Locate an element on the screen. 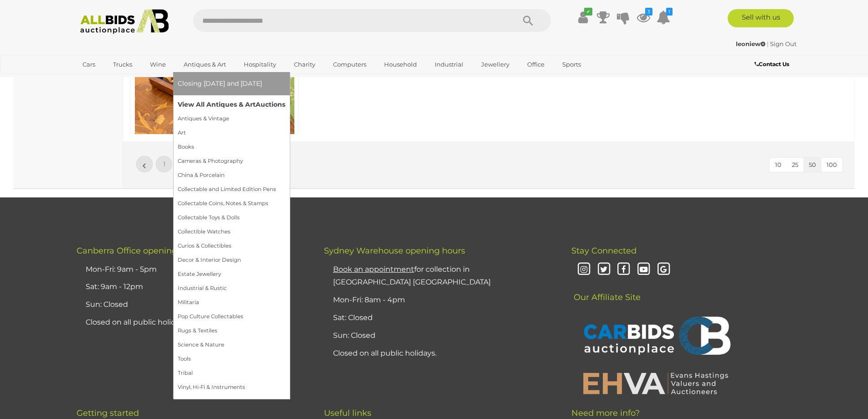 The width and height of the screenshot is (868, 419). i: Youtube is located at coordinates (643, 269).